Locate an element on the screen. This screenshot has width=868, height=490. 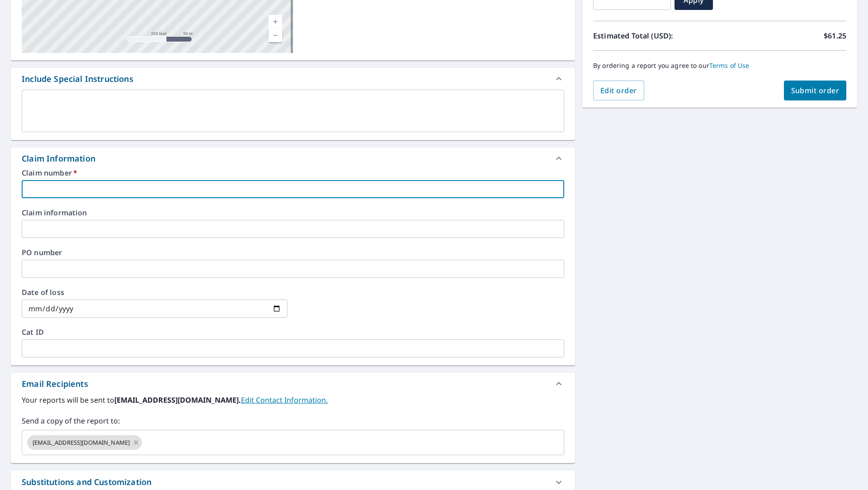
a: Current Level 17, Zoom In is located at coordinates (275, 21).